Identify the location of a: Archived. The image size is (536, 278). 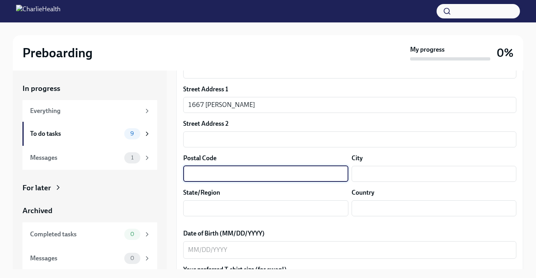
(90, 211).